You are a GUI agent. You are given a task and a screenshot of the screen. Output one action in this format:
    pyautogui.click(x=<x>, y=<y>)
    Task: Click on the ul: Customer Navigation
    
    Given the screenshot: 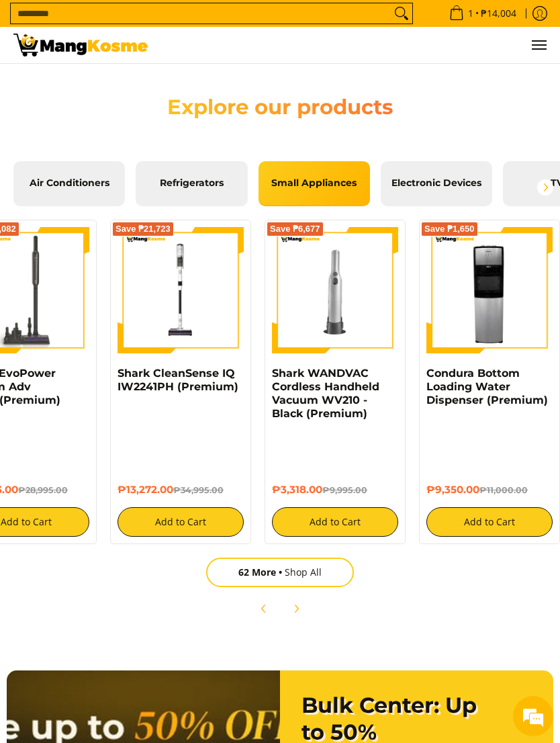 What is the action you would take?
    pyautogui.click(x=354, y=45)
    